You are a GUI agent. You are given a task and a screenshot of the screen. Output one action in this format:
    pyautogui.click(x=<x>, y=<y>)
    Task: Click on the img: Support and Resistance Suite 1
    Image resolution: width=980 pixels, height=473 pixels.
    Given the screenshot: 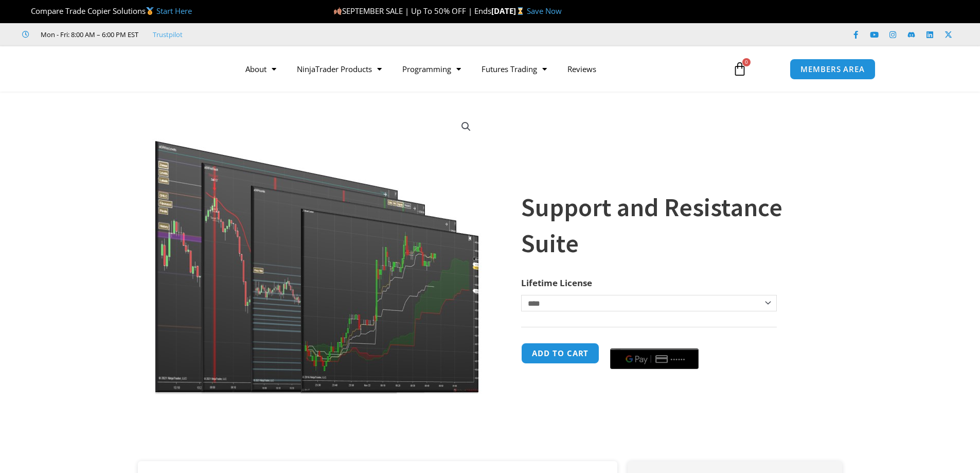 What is the action you would take?
    pyautogui.click(x=318, y=252)
    